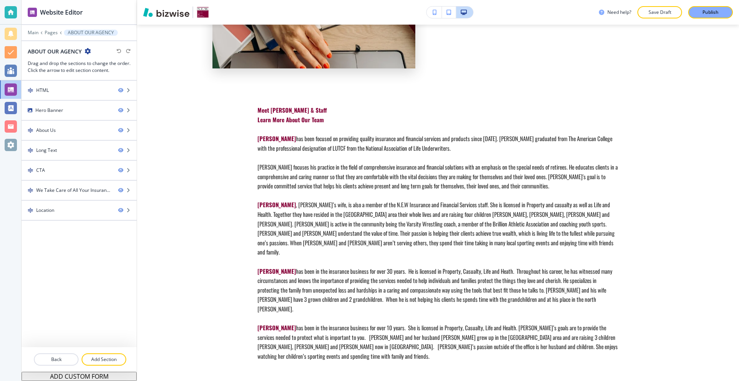 Image resolution: width=739 pixels, height=381 pixels. What do you see at coordinates (40, 171) in the screenshot?
I see `div: CTA` at bounding box center [40, 171].